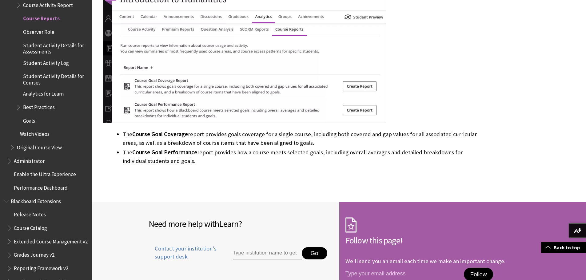  Describe the element at coordinates (36, 200) in the screenshot. I see `span: Blackboard Extensions` at that location.